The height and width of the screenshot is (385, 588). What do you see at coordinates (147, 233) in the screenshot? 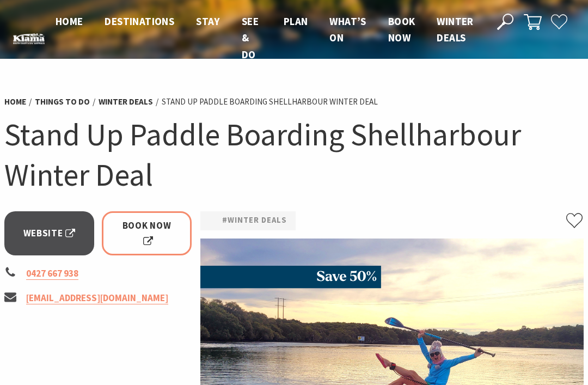
I see `a: Book Now` at bounding box center [147, 233].